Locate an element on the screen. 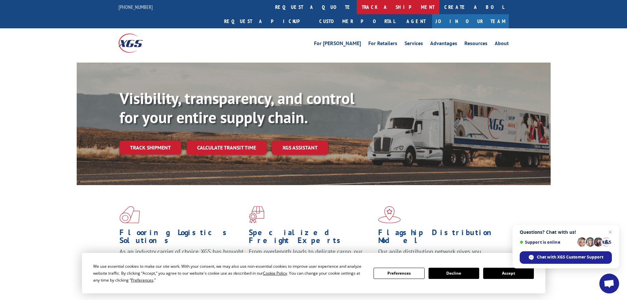  span: Close chat is located at coordinates (611, 232).